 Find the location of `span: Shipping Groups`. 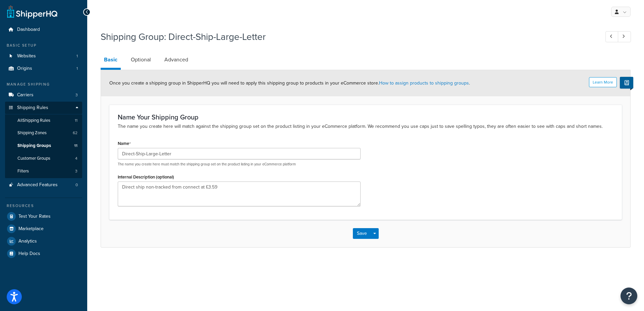

span: Shipping Groups is located at coordinates (34, 146).